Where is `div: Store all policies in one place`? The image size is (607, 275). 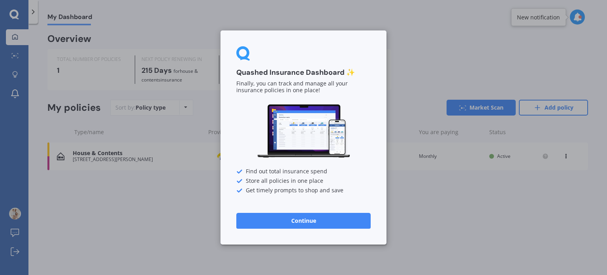 div: Store all policies in one place is located at coordinates (304, 181).